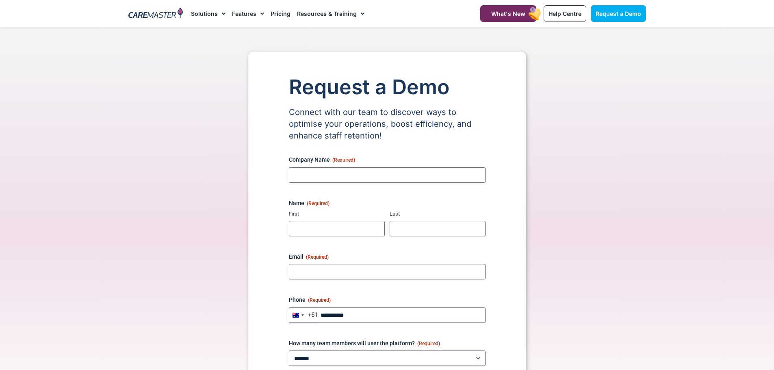  What do you see at coordinates (565, 13) in the screenshot?
I see `a: Help Centre` at bounding box center [565, 13].